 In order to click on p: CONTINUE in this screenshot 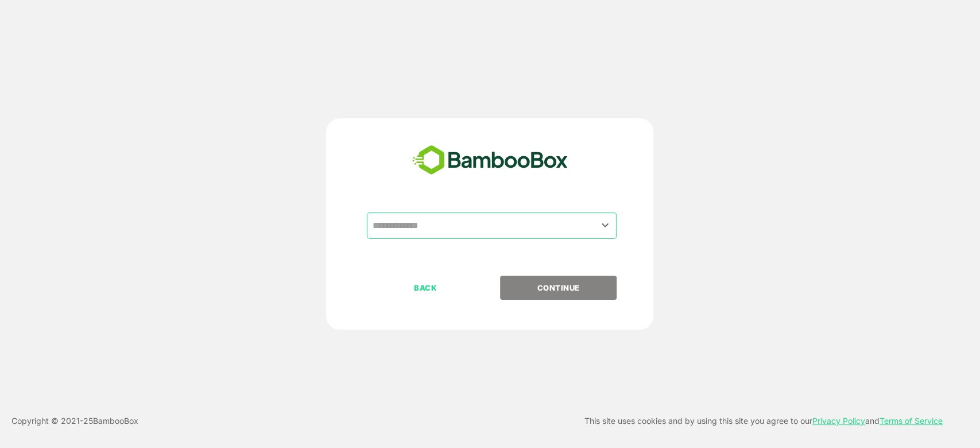, I will do `click(558, 288)`.